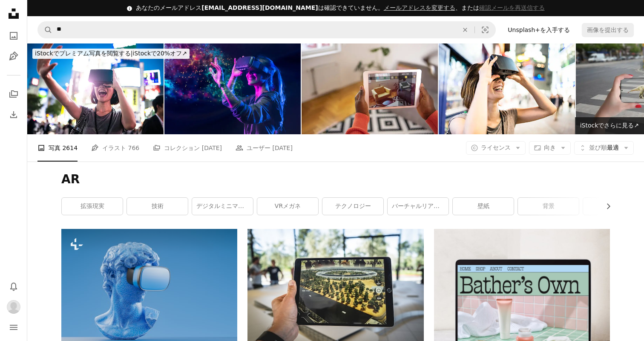  Describe the element at coordinates (340, 8) in the screenshot. I see `div: あなたのメールアドレス は確認できていません。` at that location.